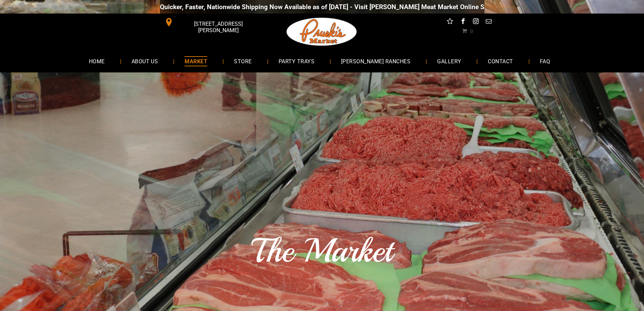 The image size is (644, 311). Describe the element at coordinates (500, 61) in the screenshot. I see `a: CONTACT` at that location.